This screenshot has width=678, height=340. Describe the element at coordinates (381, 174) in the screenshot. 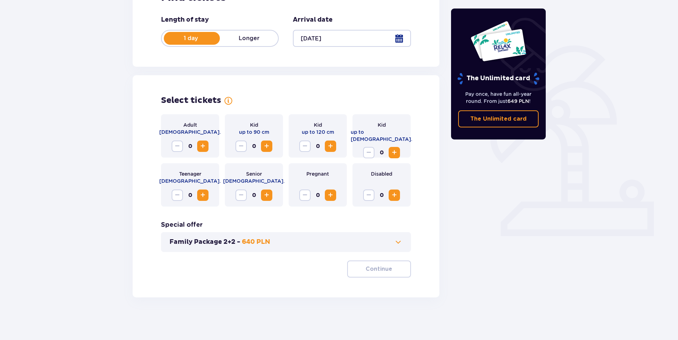

I see `p: Disabled` at that location.